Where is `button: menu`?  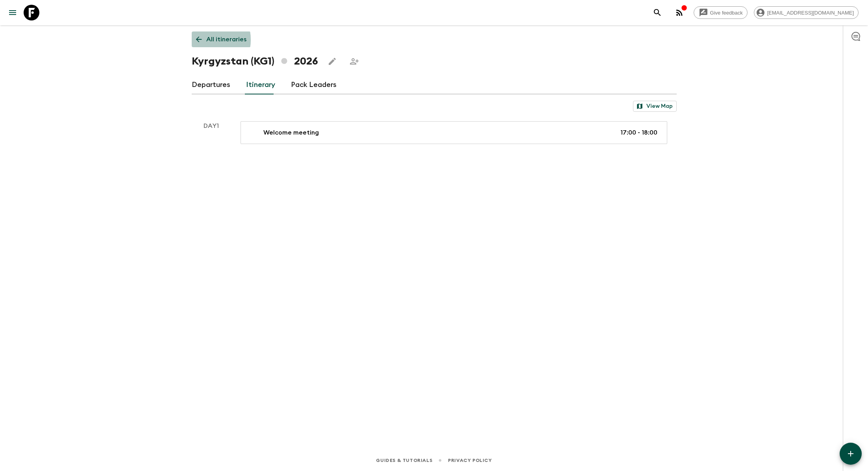
button: menu is located at coordinates (13, 13).